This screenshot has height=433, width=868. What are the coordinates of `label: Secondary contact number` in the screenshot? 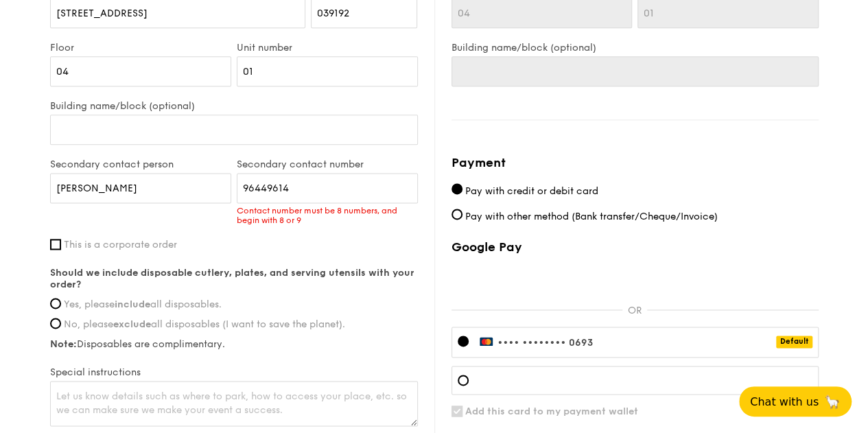 It's located at (327, 164).